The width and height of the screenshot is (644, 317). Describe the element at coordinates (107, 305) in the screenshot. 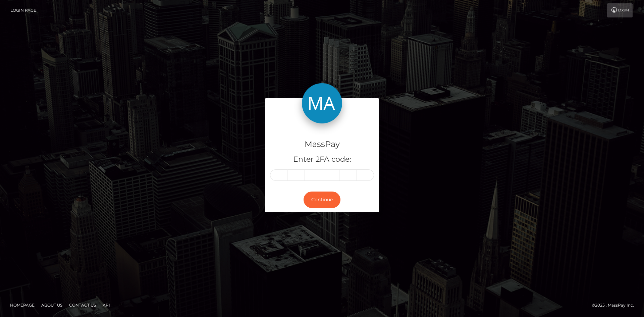

I see `a: API` at that location.